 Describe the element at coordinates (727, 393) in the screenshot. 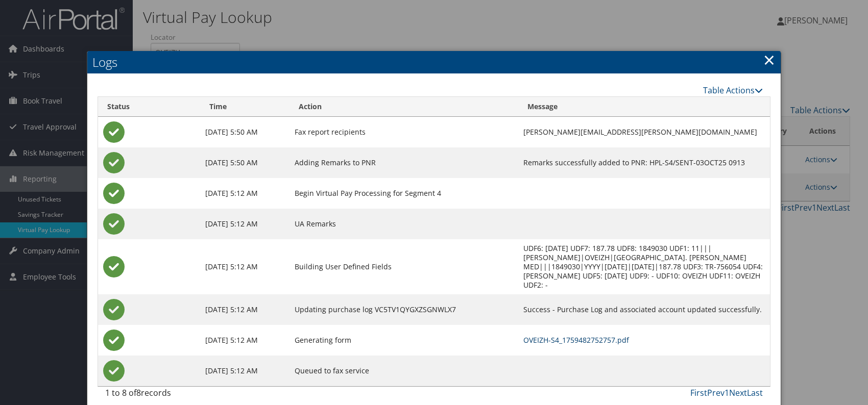

I see `a: 1` at that location.